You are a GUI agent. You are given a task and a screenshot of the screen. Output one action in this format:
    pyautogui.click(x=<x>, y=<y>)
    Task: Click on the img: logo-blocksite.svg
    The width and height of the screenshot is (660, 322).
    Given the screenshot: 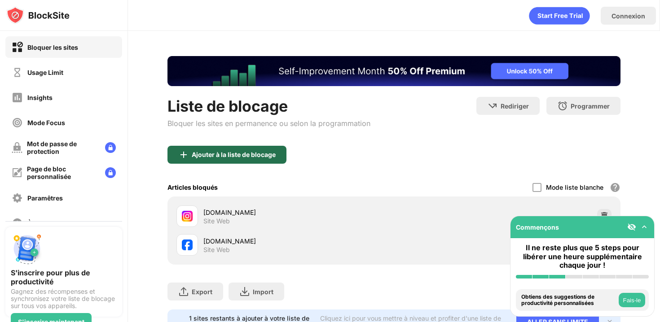 What is the action you would take?
    pyautogui.click(x=38, y=15)
    